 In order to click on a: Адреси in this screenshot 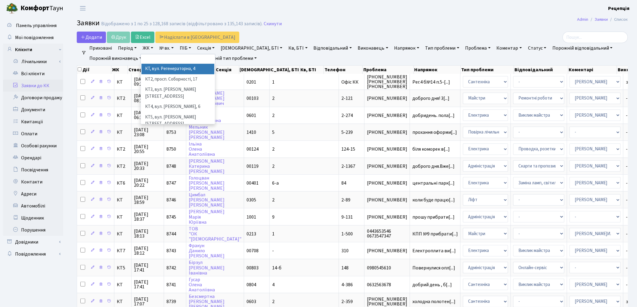, I will do `click(33, 194)`.